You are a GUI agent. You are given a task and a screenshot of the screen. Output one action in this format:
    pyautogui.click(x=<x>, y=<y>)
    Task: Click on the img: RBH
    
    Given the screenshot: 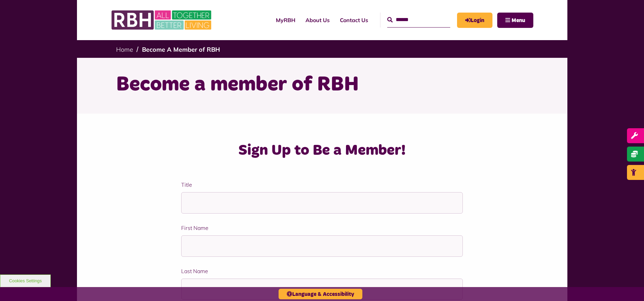 What is the action you would take?
    pyautogui.click(x=162, y=20)
    